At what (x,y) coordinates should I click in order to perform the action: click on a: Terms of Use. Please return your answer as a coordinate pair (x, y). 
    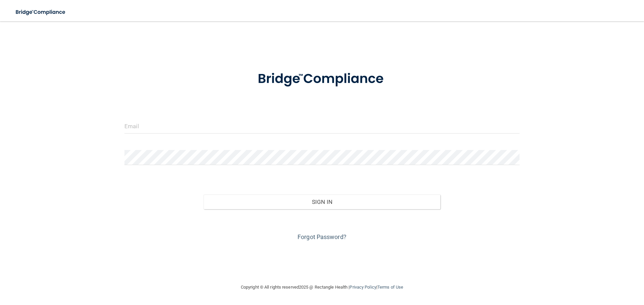
    Looking at the image, I should click on (390, 287).